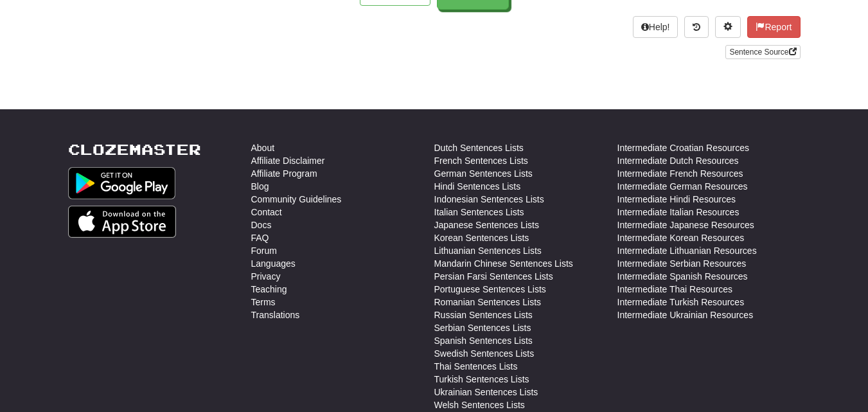 The height and width of the screenshot is (412, 868). Describe the element at coordinates (263, 148) in the screenshot. I see `a: About` at that location.